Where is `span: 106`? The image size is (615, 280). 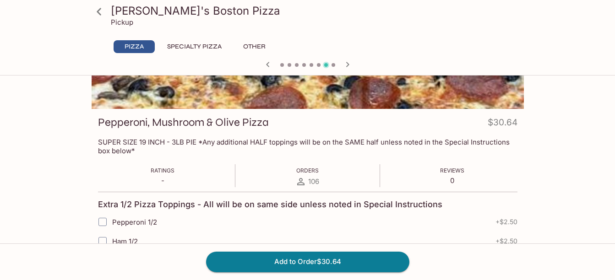 span: 106 is located at coordinates (314, 181).